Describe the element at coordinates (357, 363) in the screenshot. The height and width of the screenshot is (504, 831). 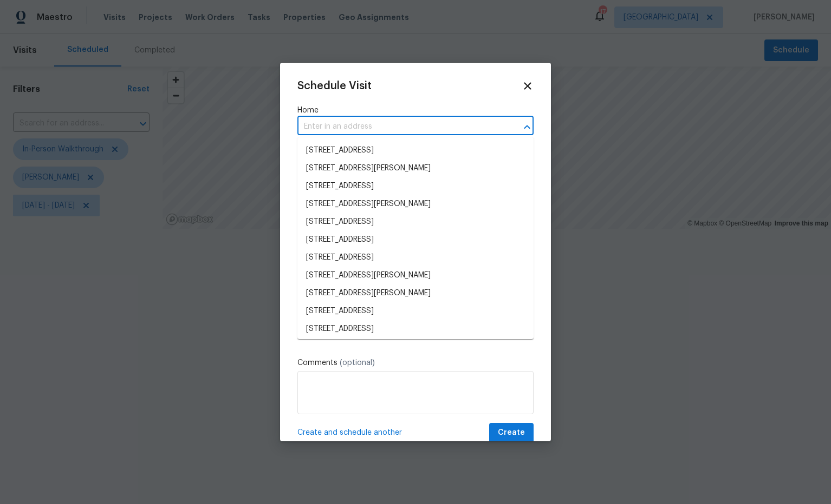
I see `span: (optional)` at that location.